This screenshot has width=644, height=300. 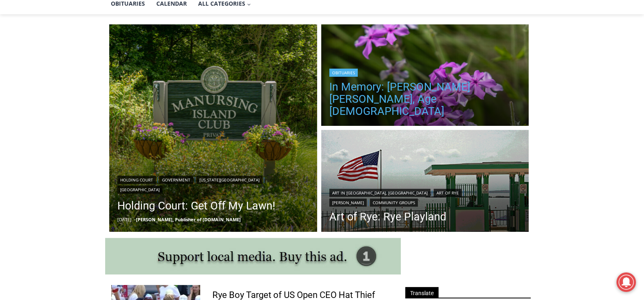 What do you see at coordinates (425, 76) in the screenshot?
I see `img: (PHOTO: Kim Eierman of EcoBeneficial designed and oversaw the installation of native plant beds f...` at bounding box center [425, 76].